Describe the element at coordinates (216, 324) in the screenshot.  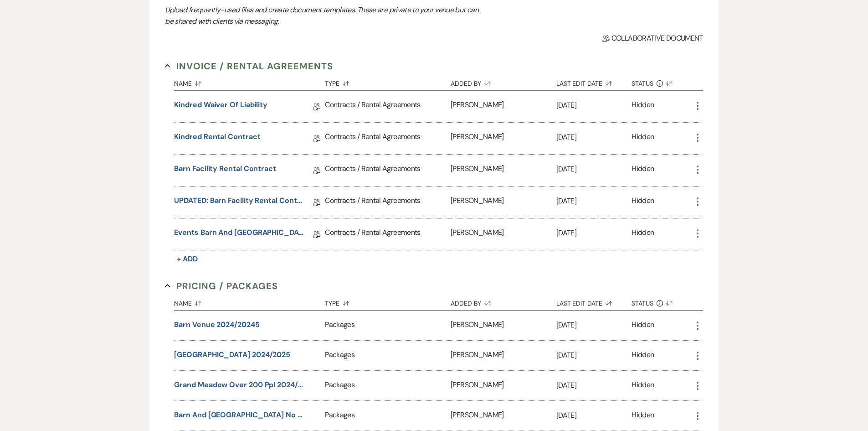
I see `button: Barn Venue 2024/20245` at that location.